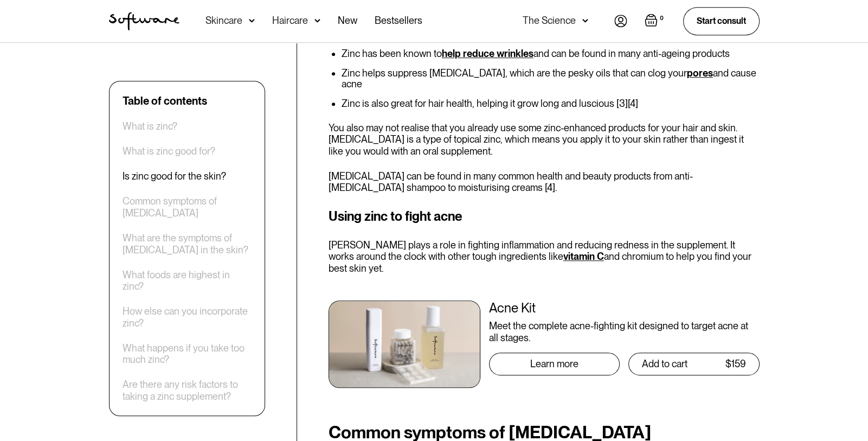 The height and width of the screenshot is (441, 868). What do you see at coordinates (624, 332) in the screenshot?
I see `div: Meet the complete acne-fighting kit designed to target acne at all stages.` at bounding box center [624, 332].